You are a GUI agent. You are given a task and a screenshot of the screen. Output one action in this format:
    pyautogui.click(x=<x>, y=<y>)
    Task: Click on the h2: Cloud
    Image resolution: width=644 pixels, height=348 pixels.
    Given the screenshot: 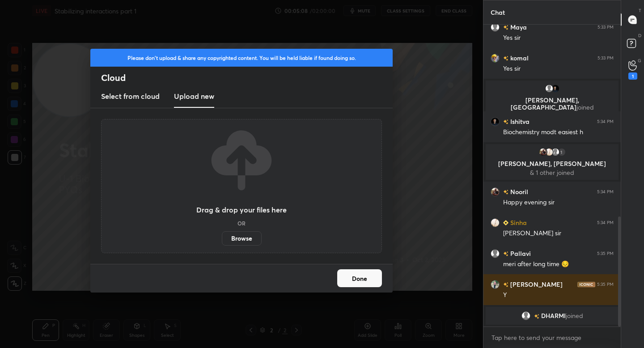 What is the action you would take?
    pyautogui.click(x=247, y=78)
    